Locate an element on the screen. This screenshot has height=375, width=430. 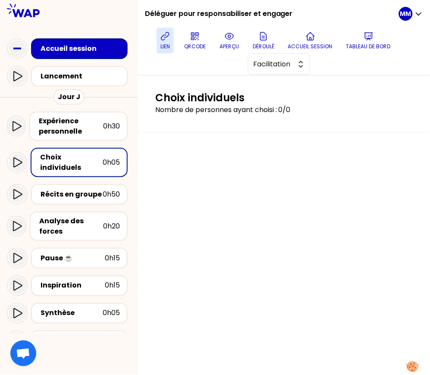
p: lien is located at coordinates (165, 47).